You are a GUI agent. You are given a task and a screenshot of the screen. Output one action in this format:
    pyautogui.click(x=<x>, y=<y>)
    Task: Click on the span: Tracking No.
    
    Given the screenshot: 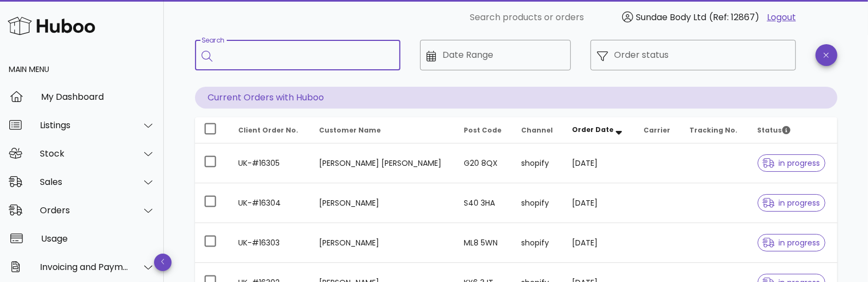 What is the action you would take?
    pyautogui.click(x=714, y=130)
    